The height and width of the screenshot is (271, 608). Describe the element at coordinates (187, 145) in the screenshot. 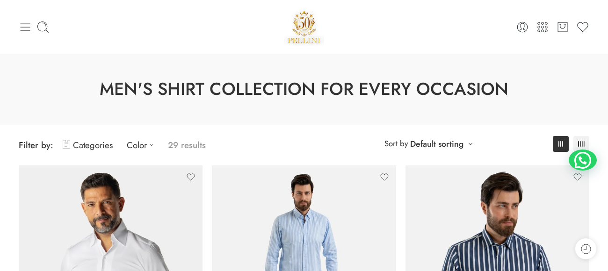

I see `p: 29 results` at that location.